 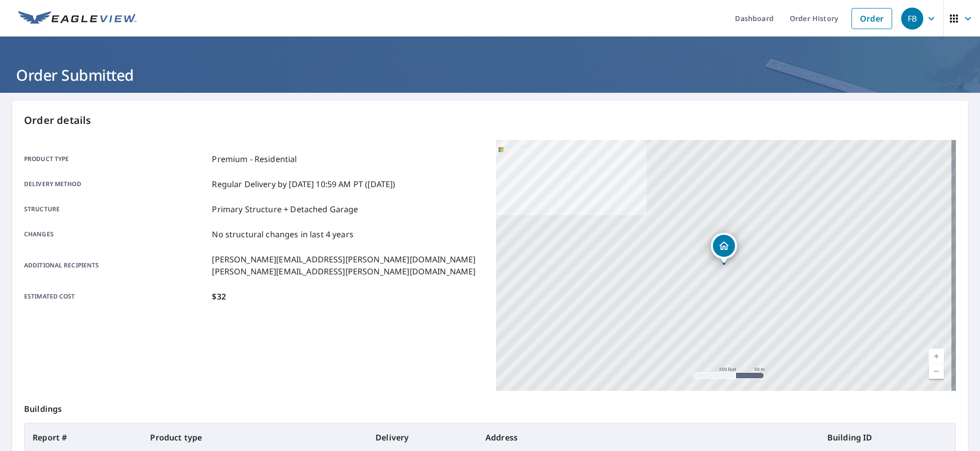 What do you see at coordinates (116, 159) in the screenshot?
I see `p: Product type` at bounding box center [116, 159].